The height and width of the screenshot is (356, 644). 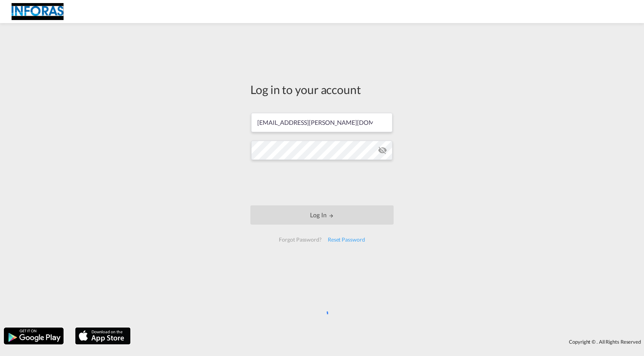 I want to click on div: Reset Password, so click(x=346, y=239).